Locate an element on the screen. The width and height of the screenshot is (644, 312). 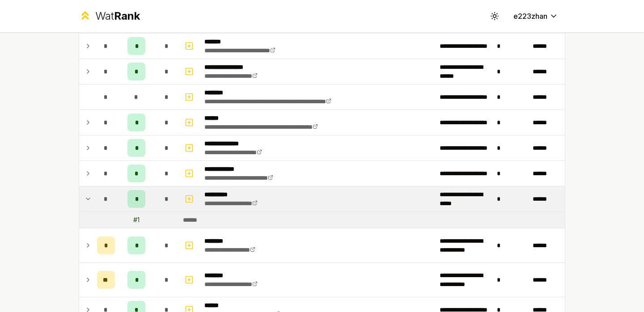
button: e223zhan is located at coordinates (536, 16).